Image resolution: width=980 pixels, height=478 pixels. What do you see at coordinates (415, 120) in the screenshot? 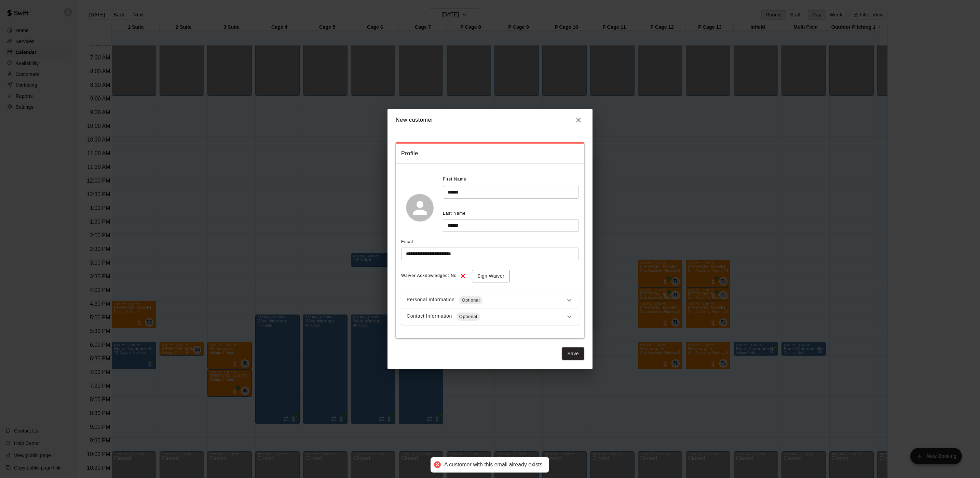
I see `h6: New customer` at bounding box center [415, 120].